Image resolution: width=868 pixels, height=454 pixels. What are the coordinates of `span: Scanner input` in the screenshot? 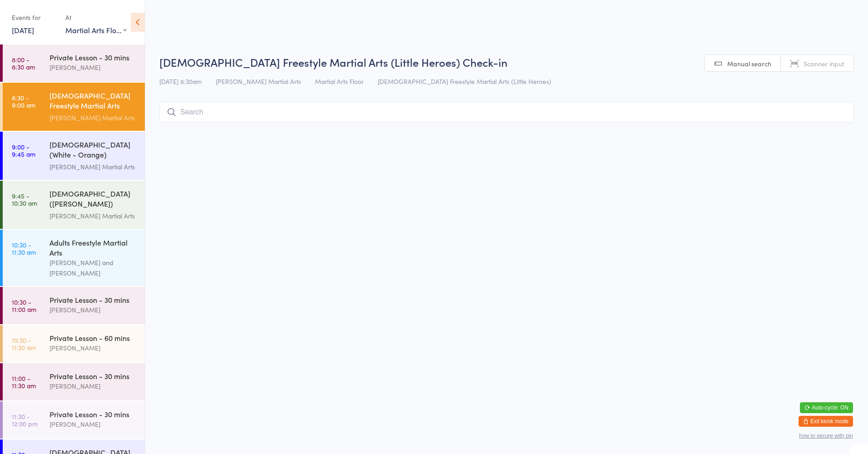 It's located at (824, 63).